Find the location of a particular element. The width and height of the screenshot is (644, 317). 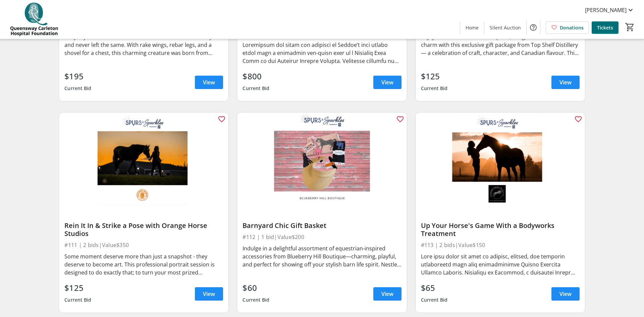

img: Barnyard Chic Gift Basket is located at coordinates (321, 160).